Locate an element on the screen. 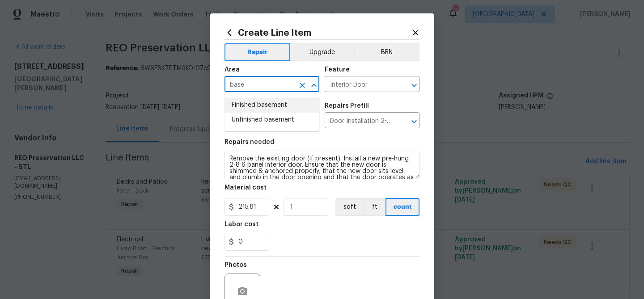 This screenshot has width=644, height=299. h5: Area is located at coordinates (232, 69).